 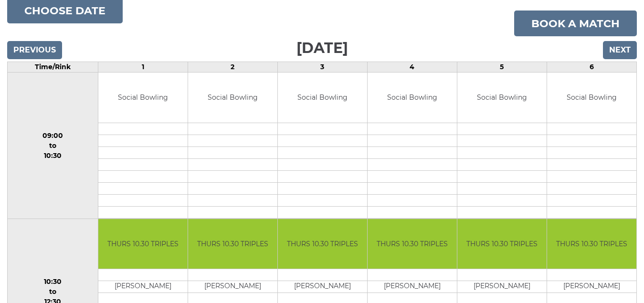 I want to click on td: 5, so click(x=502, y=68).